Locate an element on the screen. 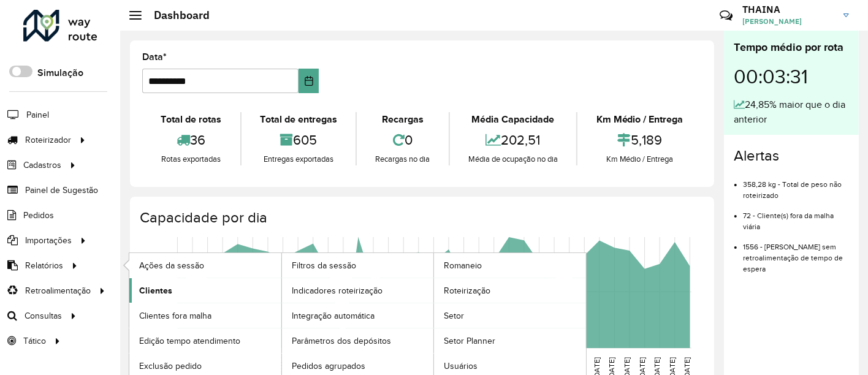 The image size is (868, 375). div: 605 is located at coordinates (299, 140).